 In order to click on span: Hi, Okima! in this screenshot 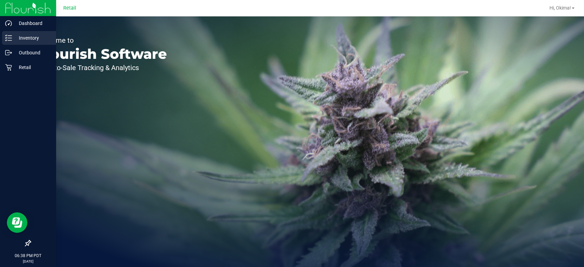, I will do `click(560, 8)`.